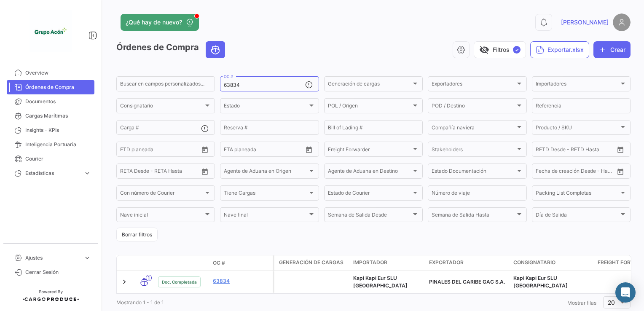 The image size is (644, 311). I want to click on span: Packing List Completas, so click(577, 194).